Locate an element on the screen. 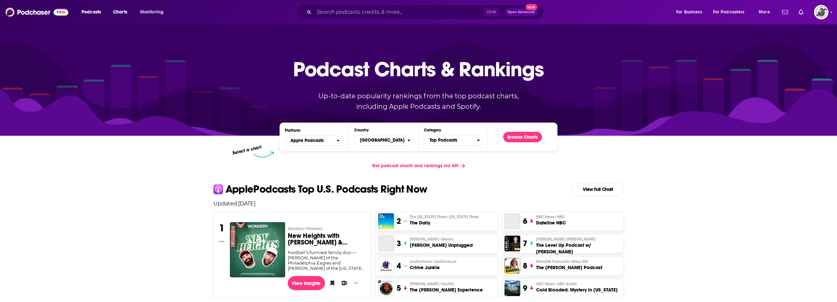 This screenshot has width=837, height=302. a: Charts is located at coordinates (120, 12).